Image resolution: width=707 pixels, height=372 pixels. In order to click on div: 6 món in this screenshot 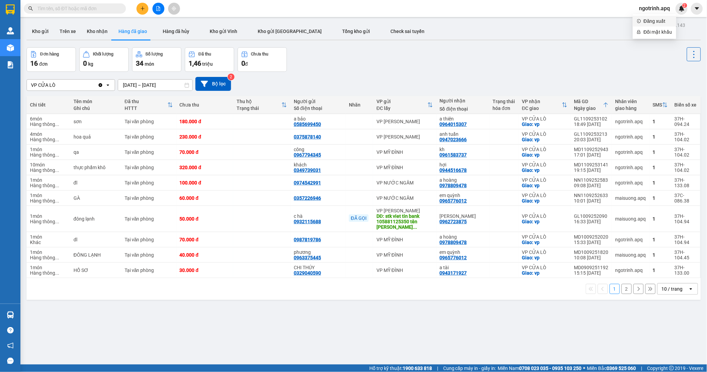, I will do `click(48, 119)`.